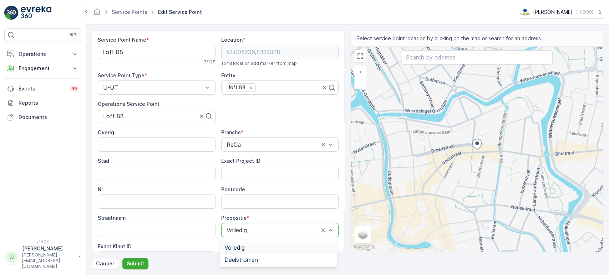 The width and height of the screenshot is (609, 275). Describe the element at coordinates (115, 246) in the screenshot. I see `label: Exact Klant ID` at that location.